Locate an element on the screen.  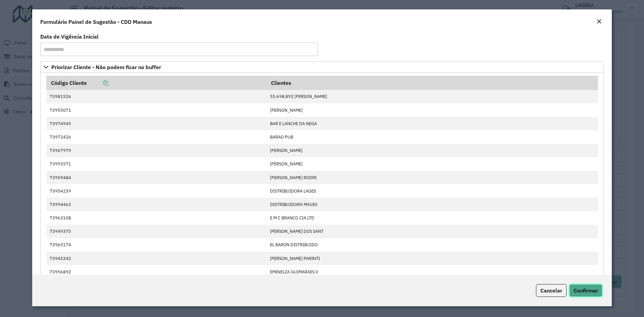
td: 73945242 is located at coordinates (156, 258).